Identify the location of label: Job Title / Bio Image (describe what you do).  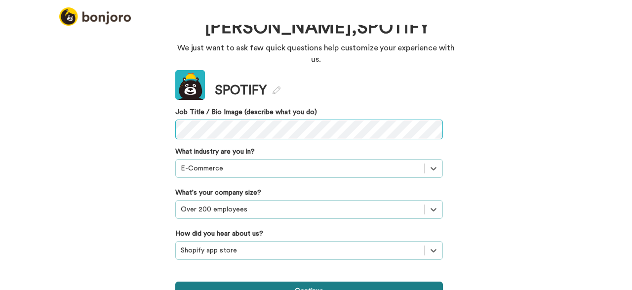
(309, 112).